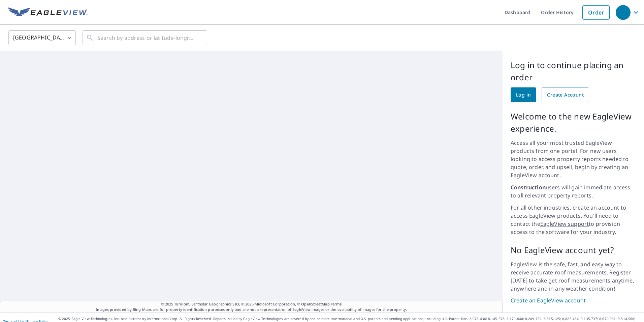  Describe the element at coordinates (574, 250) in the screenshot. I see `p: No EagleView account yet?` at that location.